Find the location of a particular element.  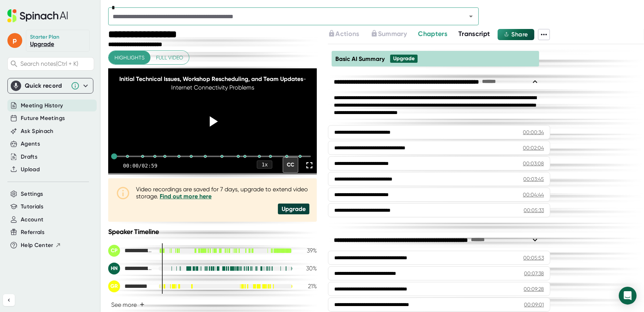

div: 1 x is located at coordinates (265, 164).